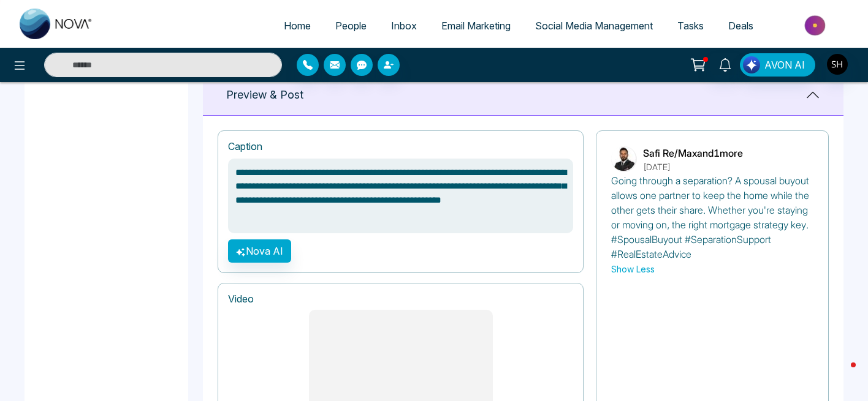 The image size is (868, 401). What do you see at coordinates (594, 26) in the screenshot?
I see `span: Social Media Management` at bounding box center [594, 26].